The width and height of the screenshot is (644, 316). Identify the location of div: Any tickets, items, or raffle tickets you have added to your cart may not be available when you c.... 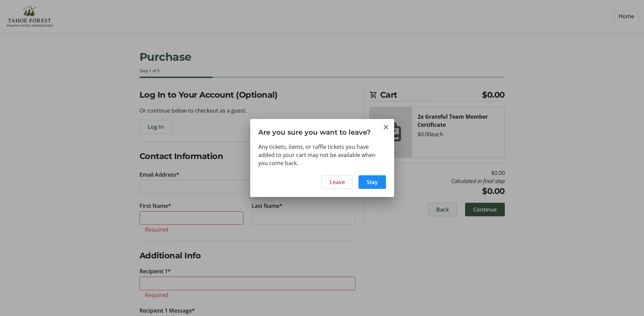
(322, 155).